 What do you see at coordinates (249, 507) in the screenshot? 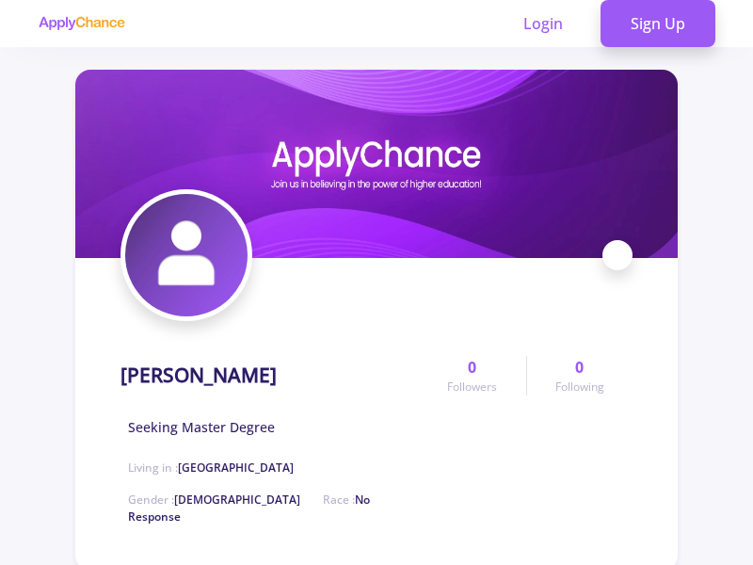
I see `span: No Response` at bounding box center [249, 507].